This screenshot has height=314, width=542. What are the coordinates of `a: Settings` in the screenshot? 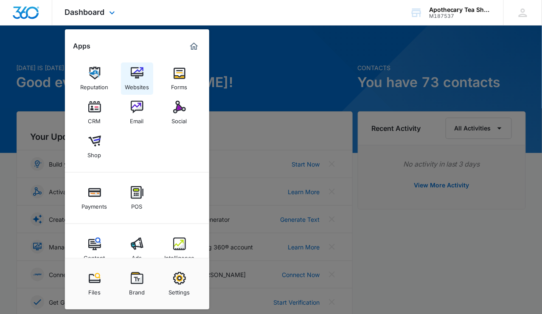 It's located at (180, 284).